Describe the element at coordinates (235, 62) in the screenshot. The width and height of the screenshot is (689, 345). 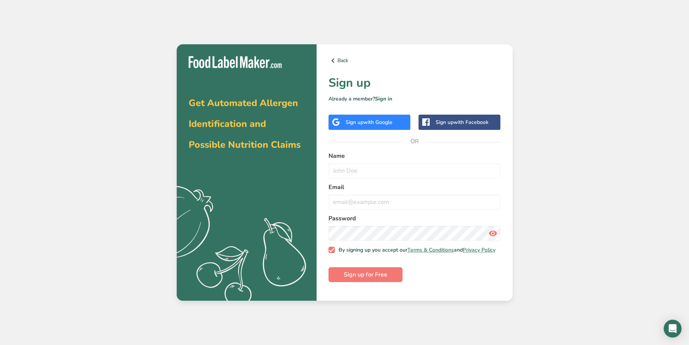
I see `img: Food Label Maker` at that location.